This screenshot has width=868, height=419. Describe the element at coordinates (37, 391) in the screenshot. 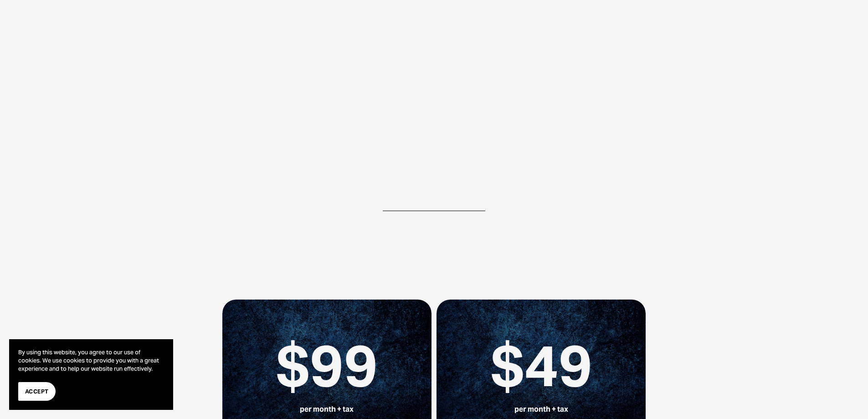

I see `button: Accept` at that location.